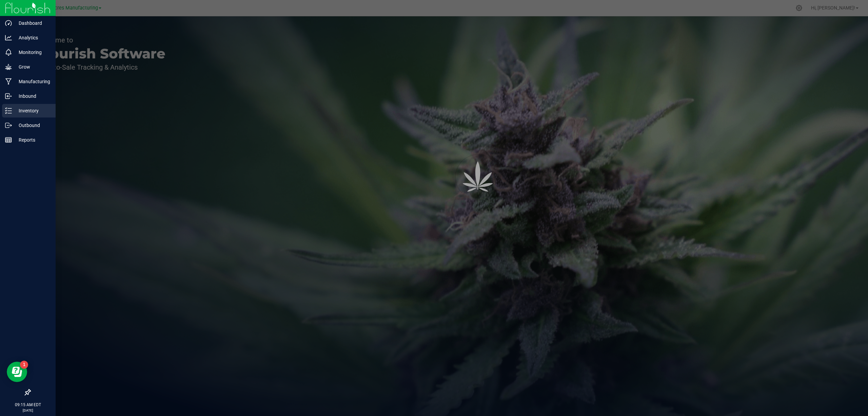  Describe the element at coordinates (32, 38) in the screenshot. I see `p: Analytics` at that location.